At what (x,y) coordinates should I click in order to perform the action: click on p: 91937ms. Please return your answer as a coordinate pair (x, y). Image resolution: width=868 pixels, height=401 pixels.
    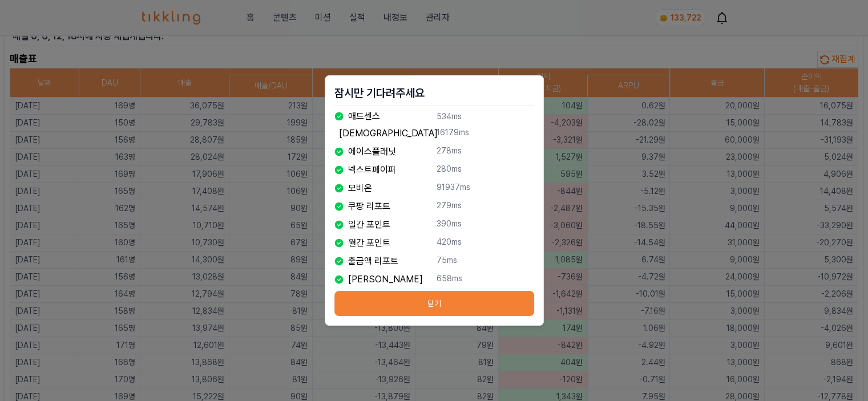
    Looking at the image, I should click on (485, 188).